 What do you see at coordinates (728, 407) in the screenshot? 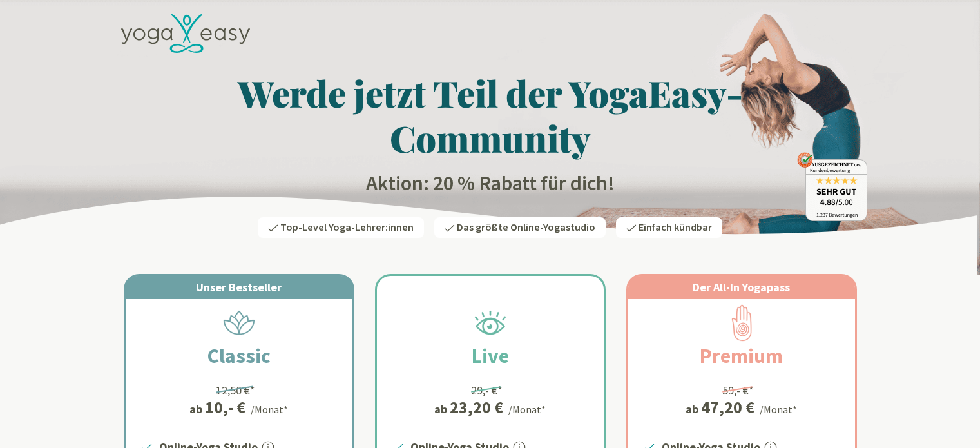
I see `div: 47,20 €` at bounding box center [728, 407].